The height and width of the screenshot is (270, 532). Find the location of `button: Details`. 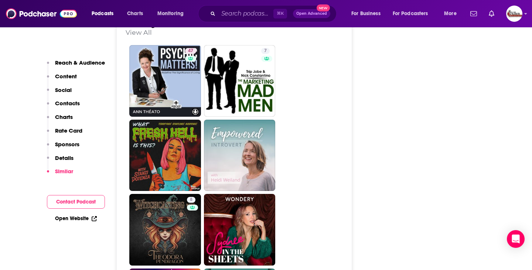

button: Details is located at coordinates (60, 161).